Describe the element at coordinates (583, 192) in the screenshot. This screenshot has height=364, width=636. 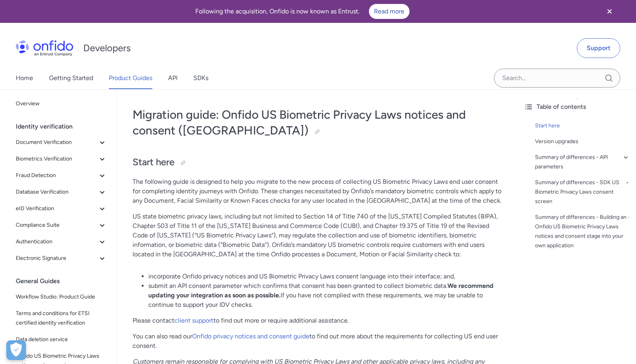
I see `a: Summary of differences - SDK US Biometric Privacy Laws consent screen` at that location.